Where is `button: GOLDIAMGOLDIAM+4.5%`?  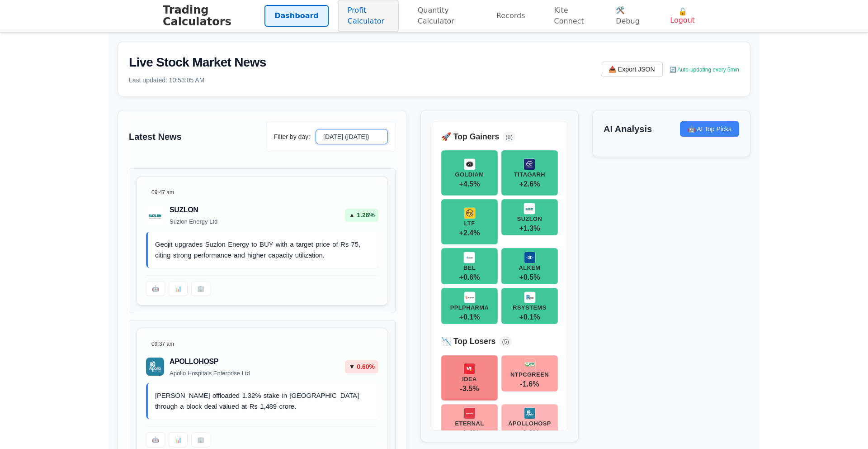
button: GOLDIAMGOLDIAM+4.5% is located at coordinates (469, 173).